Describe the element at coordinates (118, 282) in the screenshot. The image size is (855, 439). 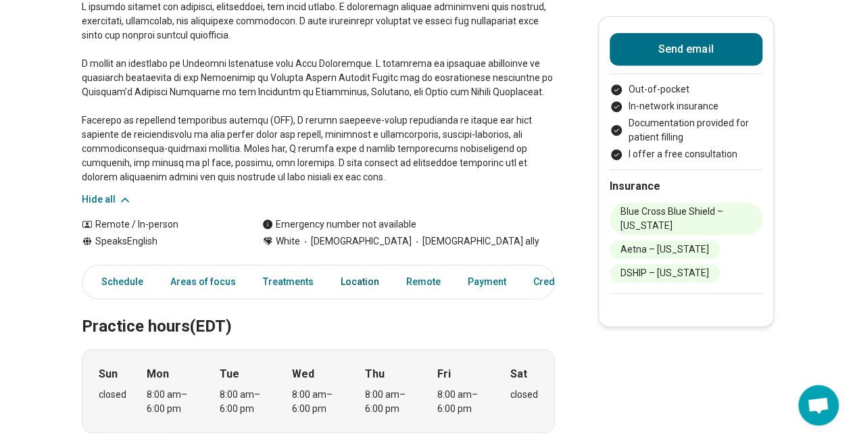
I see `a: Schedule` at that location.